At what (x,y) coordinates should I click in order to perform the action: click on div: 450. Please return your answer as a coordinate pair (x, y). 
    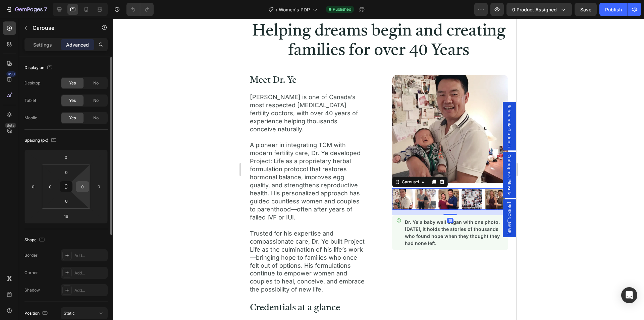
    Looking at the image, I should click on (11, 74).